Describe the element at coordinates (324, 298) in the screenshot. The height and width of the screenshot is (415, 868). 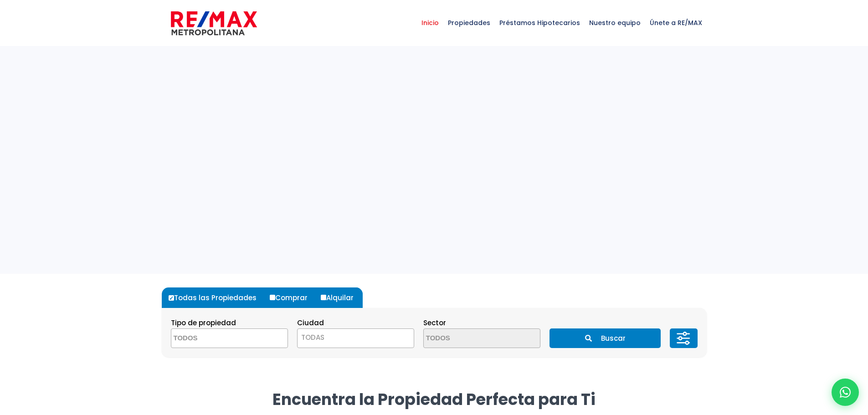
I see `input: Alquilar` at that location.